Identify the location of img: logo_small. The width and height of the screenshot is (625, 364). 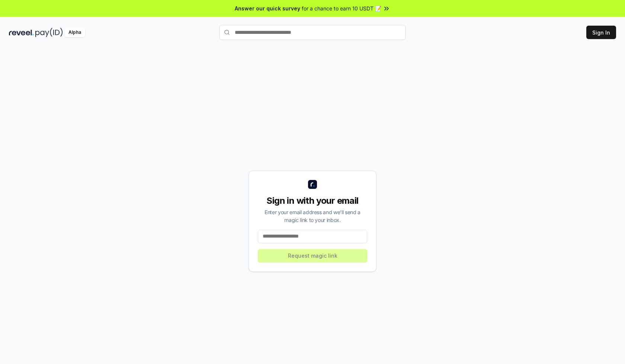
(312, 184).